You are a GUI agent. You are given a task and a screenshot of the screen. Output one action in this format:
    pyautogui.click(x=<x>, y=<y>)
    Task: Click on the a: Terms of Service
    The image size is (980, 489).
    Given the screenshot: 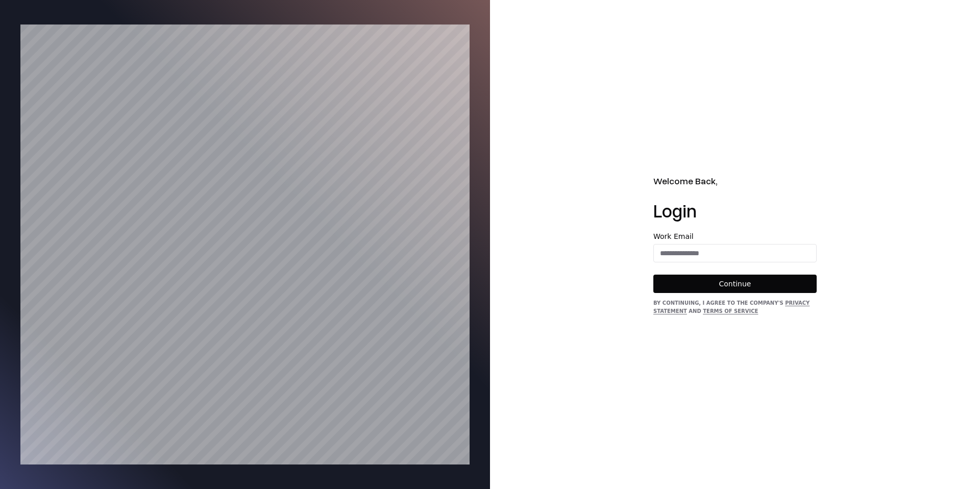 What is the action you would take?
    pyautogui.click(x=731, y=311)
    